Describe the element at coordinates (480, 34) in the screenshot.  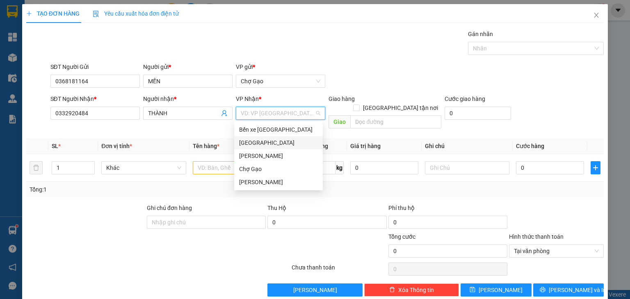
I see `label: Gán nhãn` at that location.